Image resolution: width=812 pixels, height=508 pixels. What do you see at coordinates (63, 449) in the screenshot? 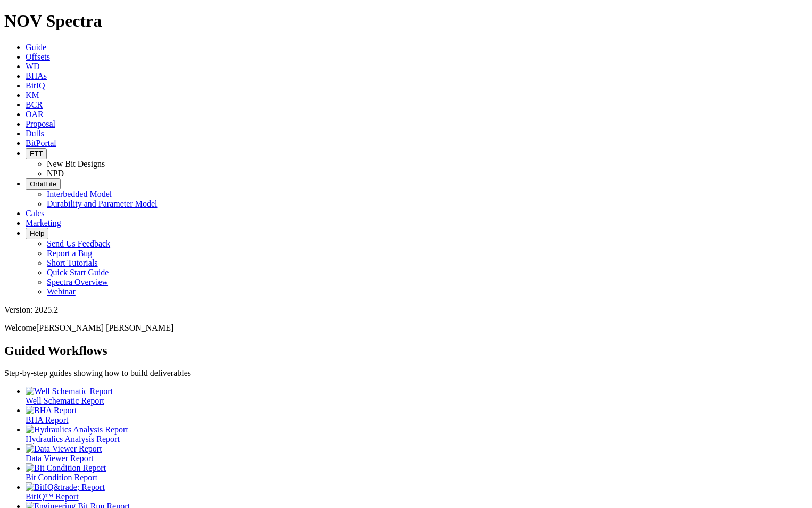
I see `img: Data Viewer Report` at bounding box center [63, 449].